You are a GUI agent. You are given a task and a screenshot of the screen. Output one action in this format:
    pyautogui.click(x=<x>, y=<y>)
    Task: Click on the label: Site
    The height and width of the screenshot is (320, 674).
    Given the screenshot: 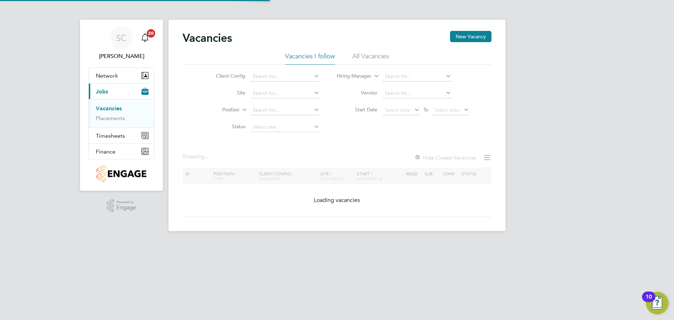 What is the action you would take?
    pyautogui.click(x=225, y=93)
    